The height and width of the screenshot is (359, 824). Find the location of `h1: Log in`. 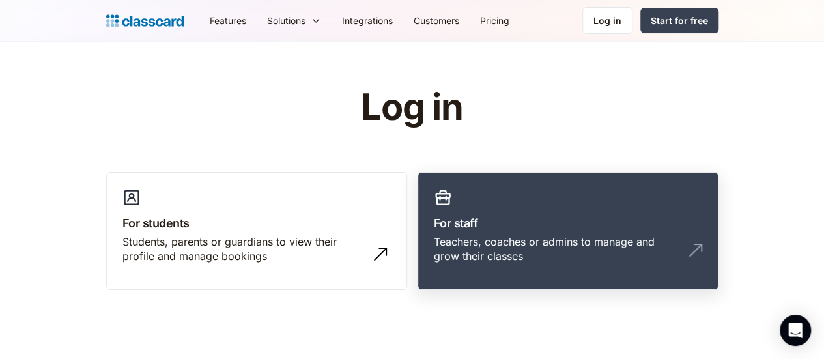

h1: Log in is located at coordinates (412, 107).